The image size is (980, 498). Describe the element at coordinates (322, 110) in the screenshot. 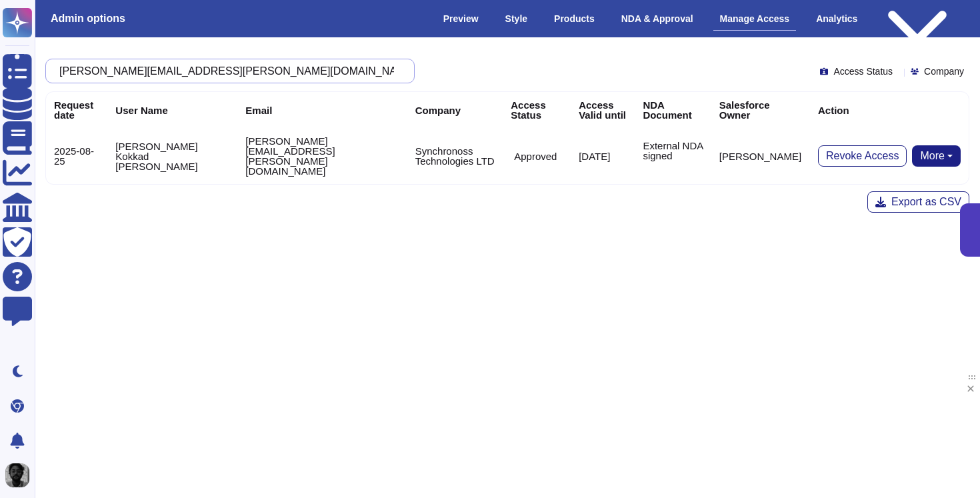

I see `th: Email` at that location.